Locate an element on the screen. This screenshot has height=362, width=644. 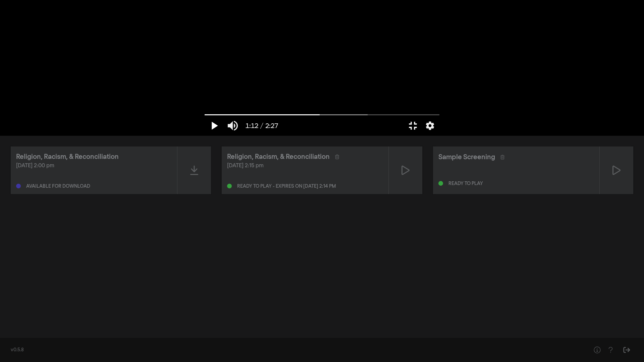
button: Mute is located at coordinates (233, 126).